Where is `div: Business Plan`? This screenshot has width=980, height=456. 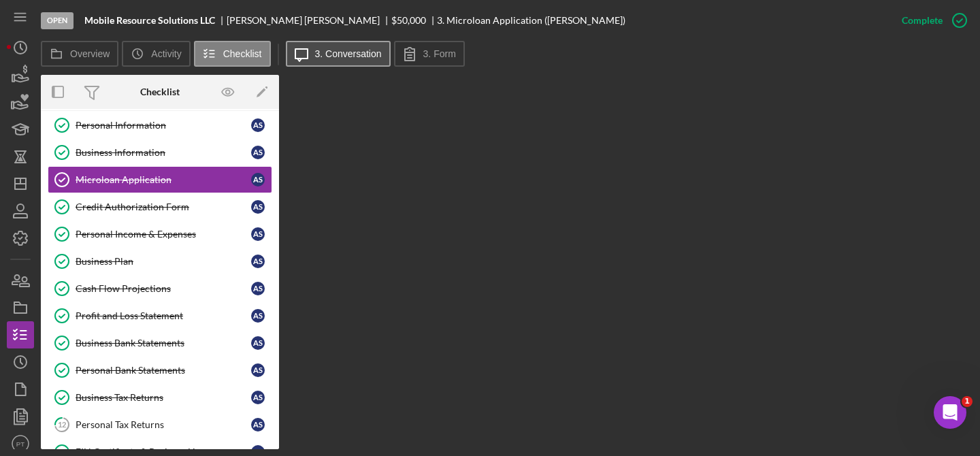 div: Business Plan is located at coordinates (163, 261).